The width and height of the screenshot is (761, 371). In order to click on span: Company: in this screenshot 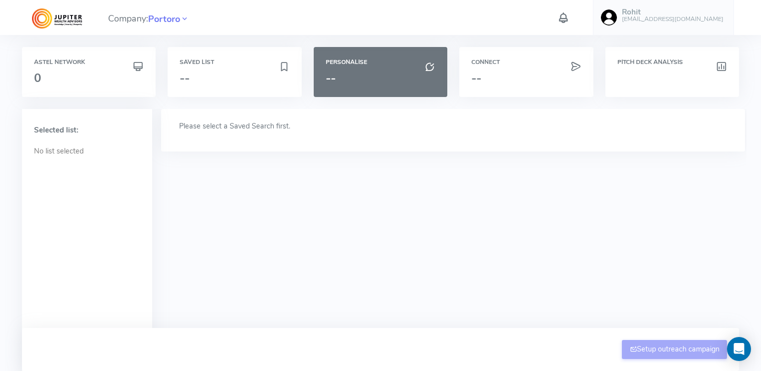, I will do `click(149, 18)`.